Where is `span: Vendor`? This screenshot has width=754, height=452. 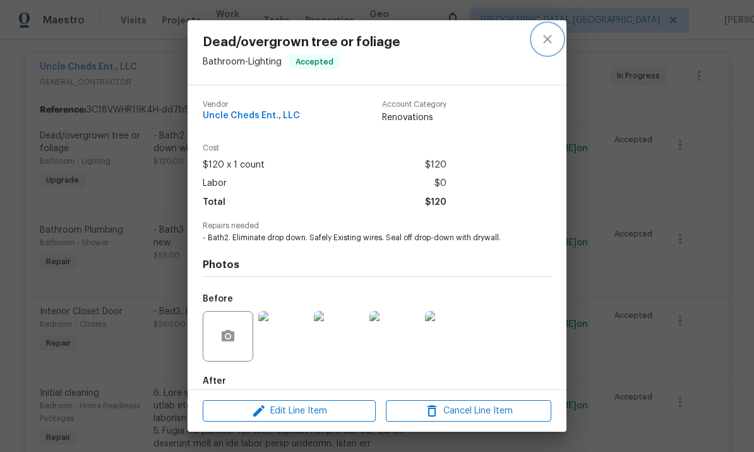
span: Vendor is located at coordinates (251, 104).